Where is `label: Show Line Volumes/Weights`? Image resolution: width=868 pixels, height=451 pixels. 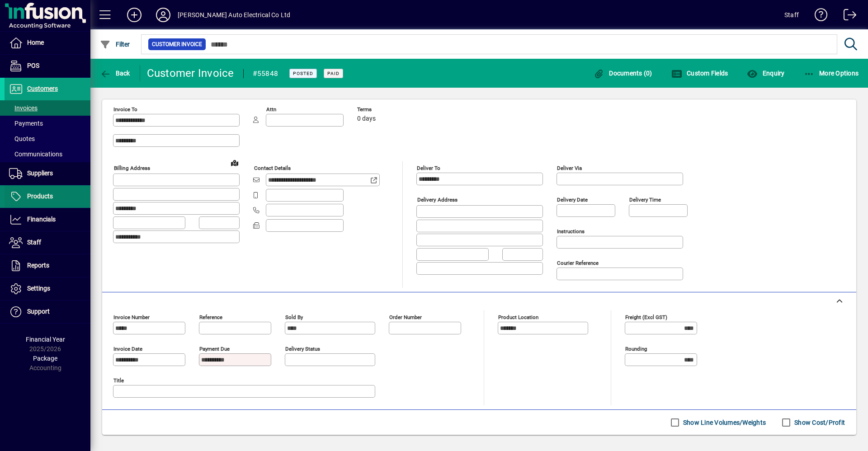 label: Show Line Volumes/Weights is located at coordinates (723, 423).